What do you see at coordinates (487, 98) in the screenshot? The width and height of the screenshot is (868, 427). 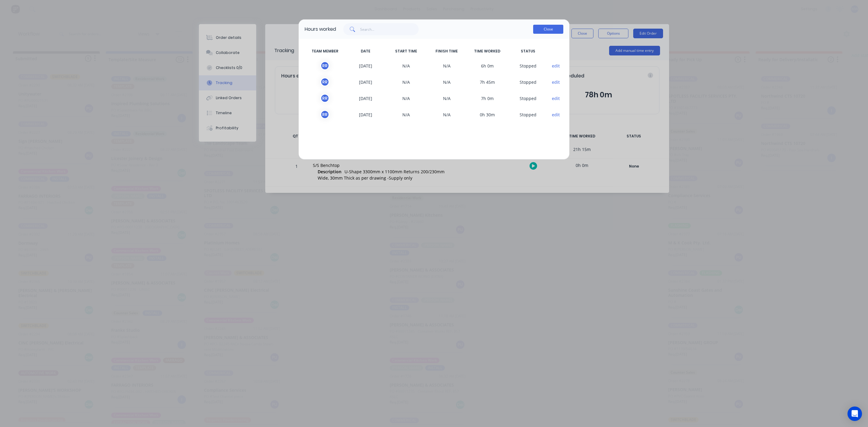 I see `span: 7h 0m` at bounding box center [487, 98].